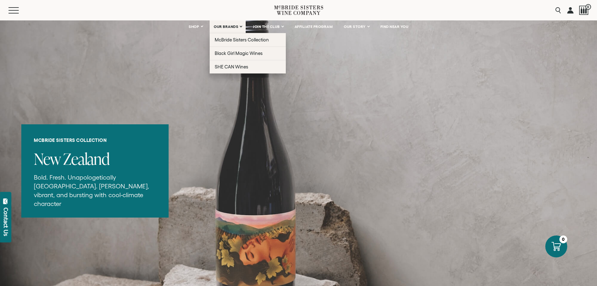 This screenshot has height=286, width=597. I want to click on a: AFFILIATE PROGRAM, so click(314, 27).